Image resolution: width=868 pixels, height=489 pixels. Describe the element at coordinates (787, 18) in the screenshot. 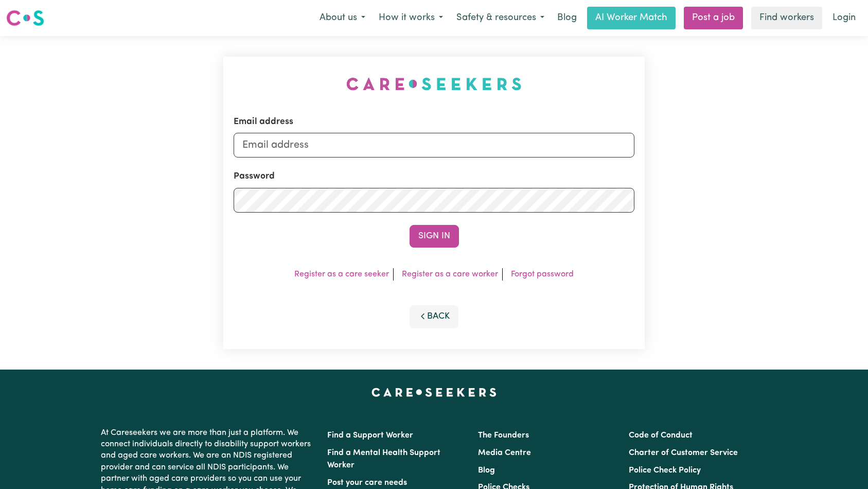

I see `a: Find workers` at that location.